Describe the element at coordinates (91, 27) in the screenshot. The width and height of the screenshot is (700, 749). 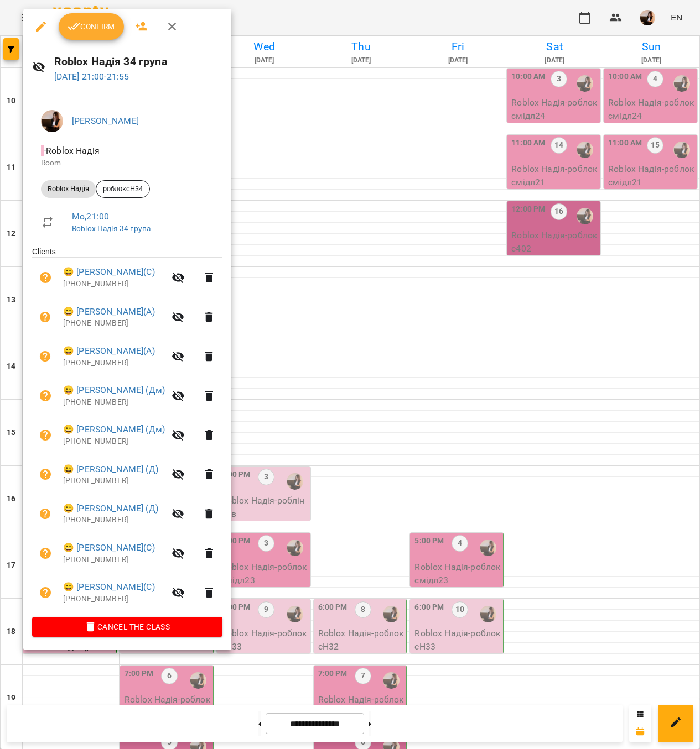
I see `button: Confirm` at that location.